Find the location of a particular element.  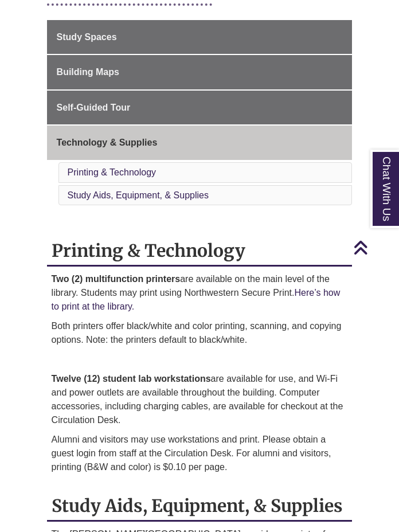

span: Study Spaces is located at coordinates (87, 37).